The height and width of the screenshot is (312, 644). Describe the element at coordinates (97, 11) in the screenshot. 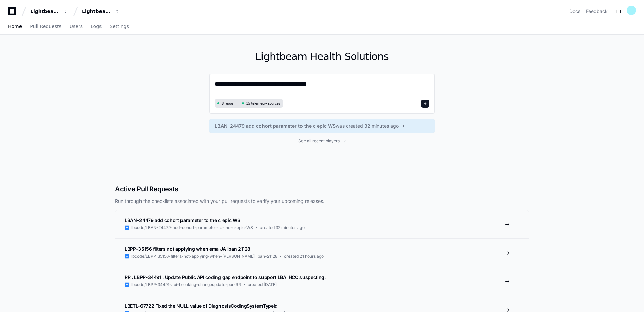

I see `div: Lightbeam Health Solutions` at that location.